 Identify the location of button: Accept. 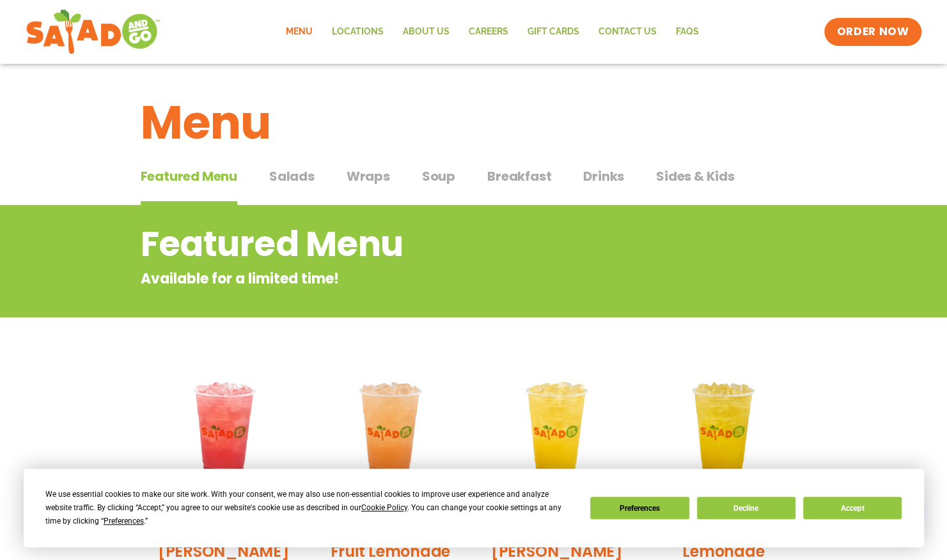
(852, 508).